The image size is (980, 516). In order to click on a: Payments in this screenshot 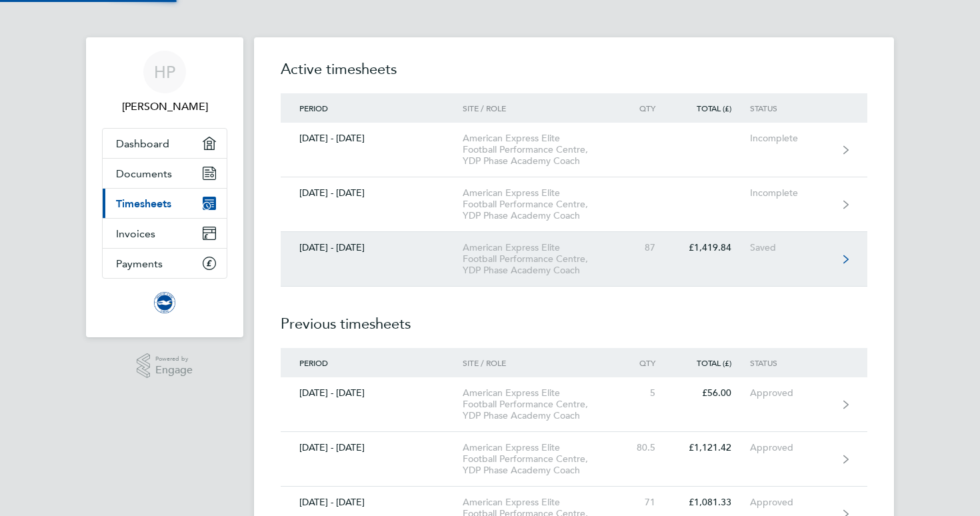, I will do `click(164, 264)`.